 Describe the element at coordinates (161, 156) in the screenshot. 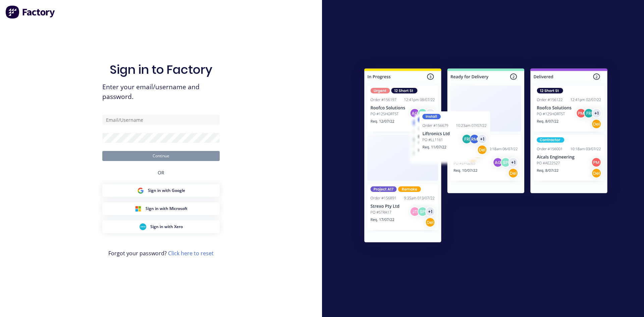

I see `button: Continue` at that location.